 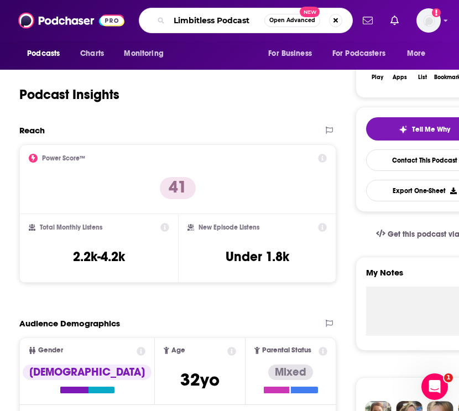 I want to click on svg: Email not verified, so click(x=436, y=13).